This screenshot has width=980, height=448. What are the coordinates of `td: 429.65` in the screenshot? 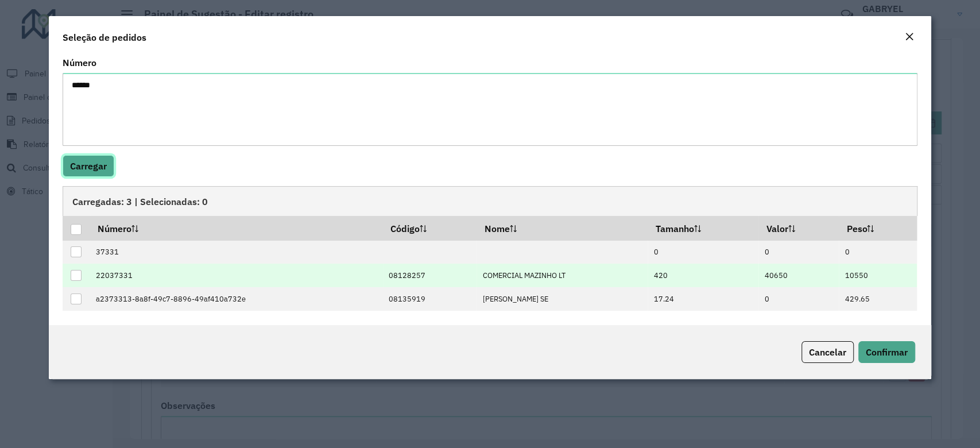 It's located at (878, 298).